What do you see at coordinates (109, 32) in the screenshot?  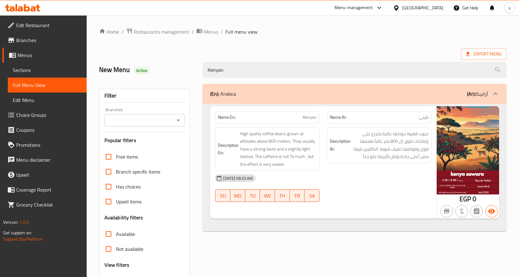 I see `a: Home` at bounding box center [109, 32].